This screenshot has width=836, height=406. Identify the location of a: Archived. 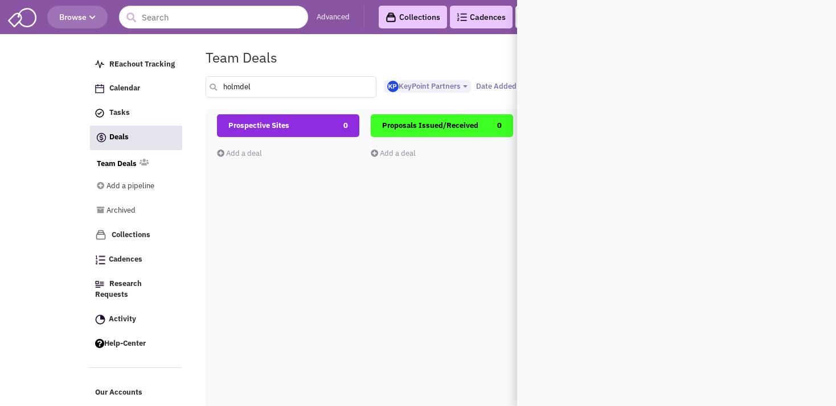
(131, 211).